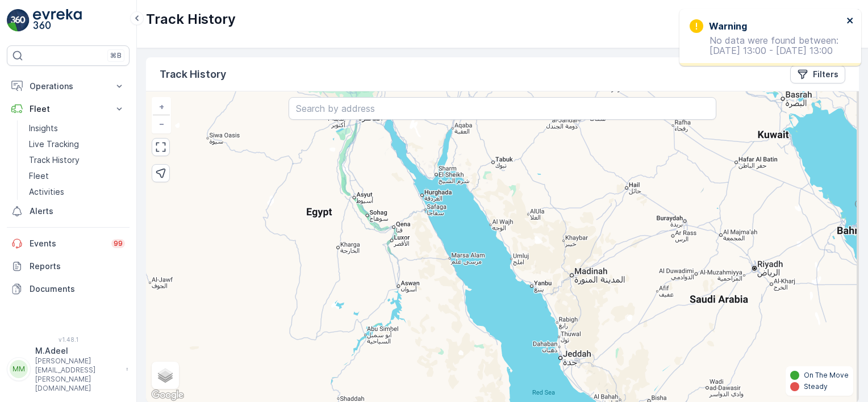 This screenshot has height=402, width=868. What do you see at coordinates (502, 108) in the screenshot?
I see `input: Search by address` at bounding box center [502, 108].